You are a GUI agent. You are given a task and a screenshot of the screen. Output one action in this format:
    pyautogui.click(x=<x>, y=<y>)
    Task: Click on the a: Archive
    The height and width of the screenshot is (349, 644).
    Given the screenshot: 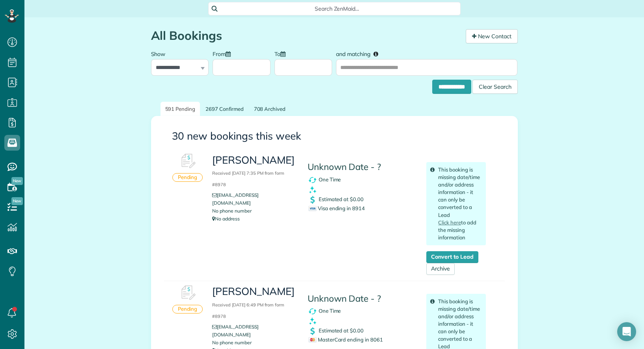 What is the action you would take?
    pyautogui.click(x=441, y=269)
    